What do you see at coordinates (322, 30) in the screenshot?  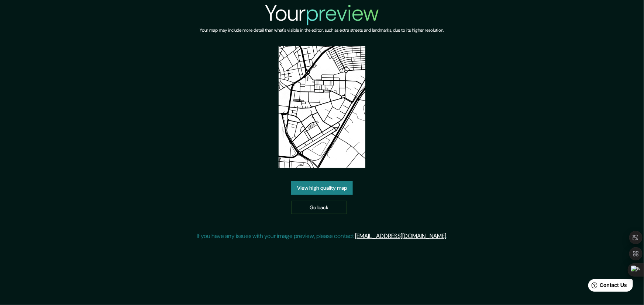 I see `h6: Your map may include more detail than what's visible in the editor, such as extra streets and lan...` at bounding box center [322, 30].